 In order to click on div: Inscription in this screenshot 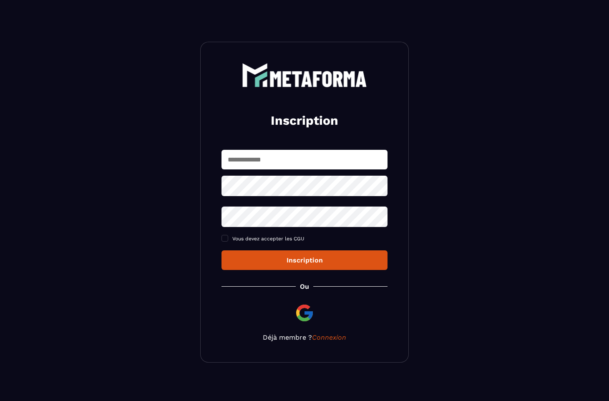, I will do `click(304, 260)`.